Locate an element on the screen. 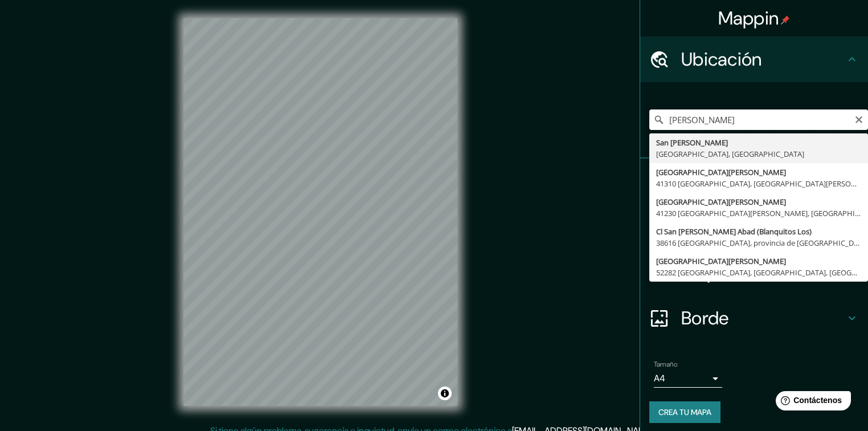  font: A4 is located at coordinates (660, 378).